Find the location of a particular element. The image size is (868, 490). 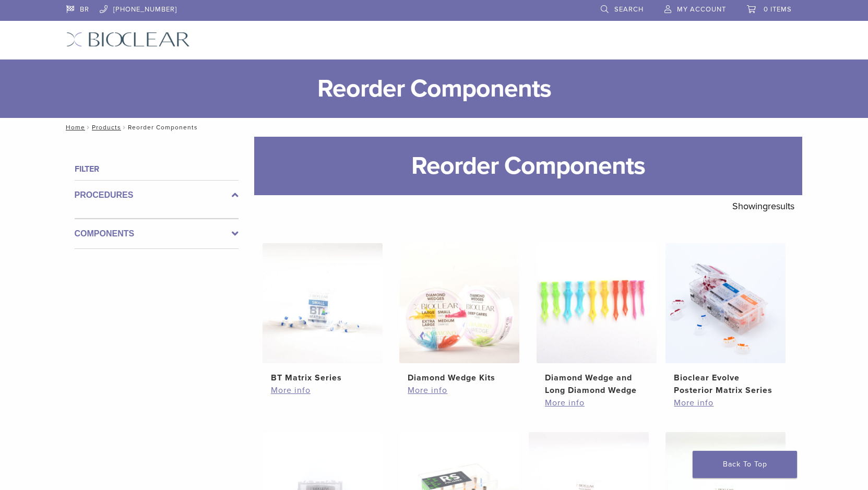

a: Home is located at coordinates (73, 127).